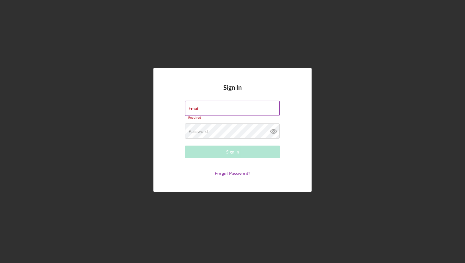 The image size is (465, 263). Describe the element at coordinates (194, 108) in the screenshot. I see `label: Email` at that location.